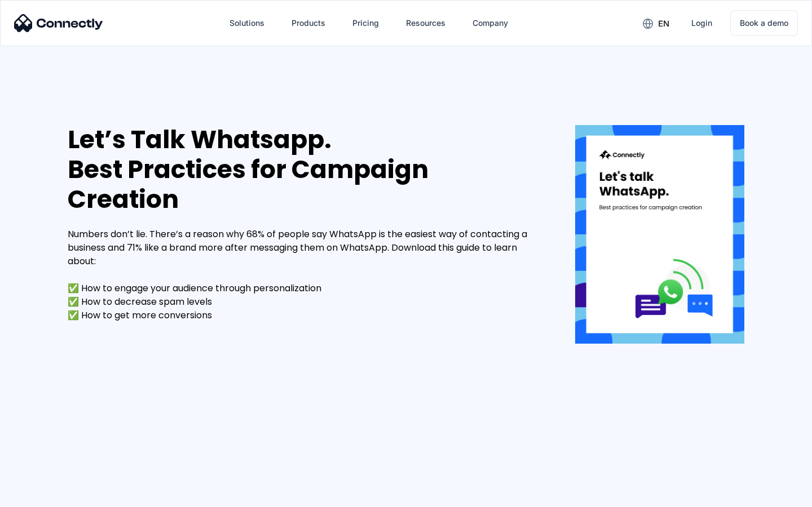 The image size is (812, 507). Describe the element at coordinates (39, 495) in the screenshot. I see `aside: Language selected: English` at that location.